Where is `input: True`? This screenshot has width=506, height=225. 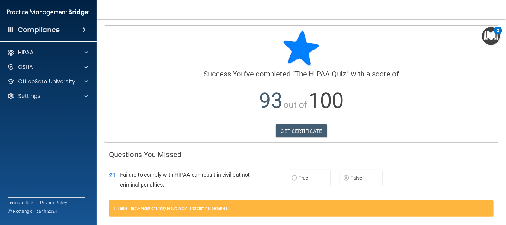 input: True is located at coordinates (294, 178).